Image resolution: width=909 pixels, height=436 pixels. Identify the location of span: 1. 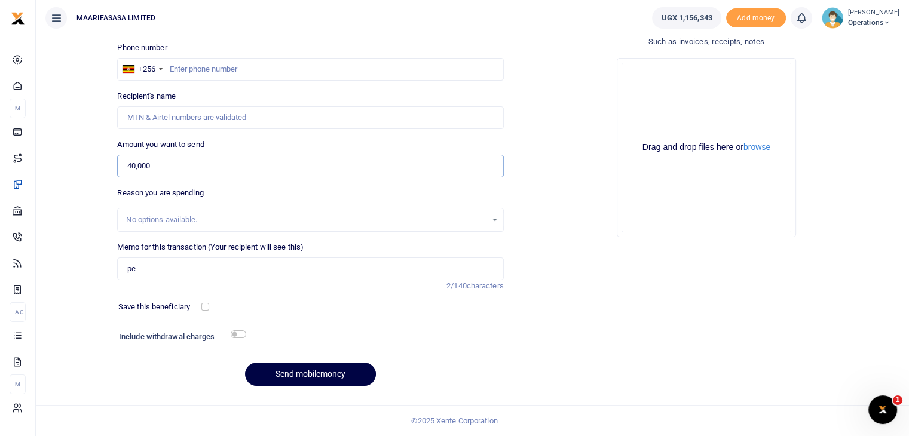
(897, 400).